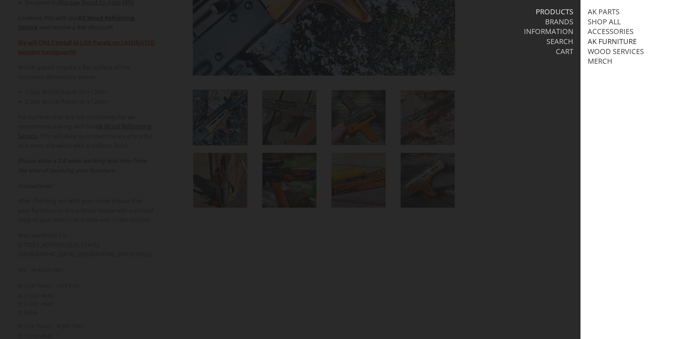 Image resolution: width=688 pixels, height=339 pixels. What do you see at coordinates (612, 42) in the screenshot?
I see `a: AK Furniture` at bounding box center [612, 42].